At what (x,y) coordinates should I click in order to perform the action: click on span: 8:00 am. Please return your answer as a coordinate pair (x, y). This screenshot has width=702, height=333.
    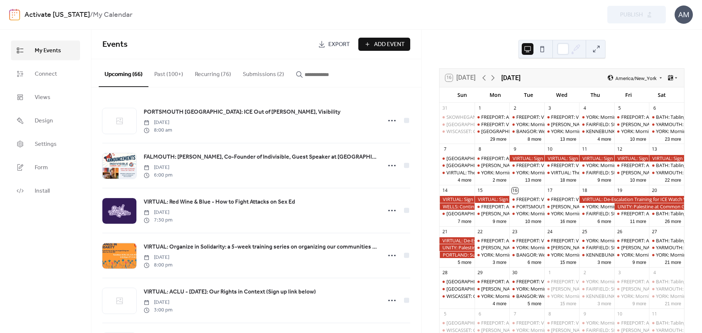
    Looking at the image, I should click on (158, 130).